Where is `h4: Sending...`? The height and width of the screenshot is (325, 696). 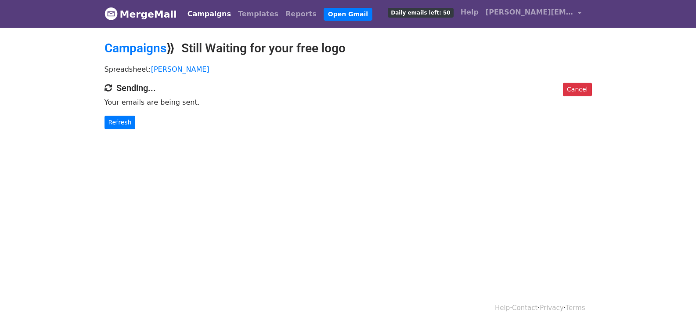 h4: Sending... is located at coordinates (348, 88).